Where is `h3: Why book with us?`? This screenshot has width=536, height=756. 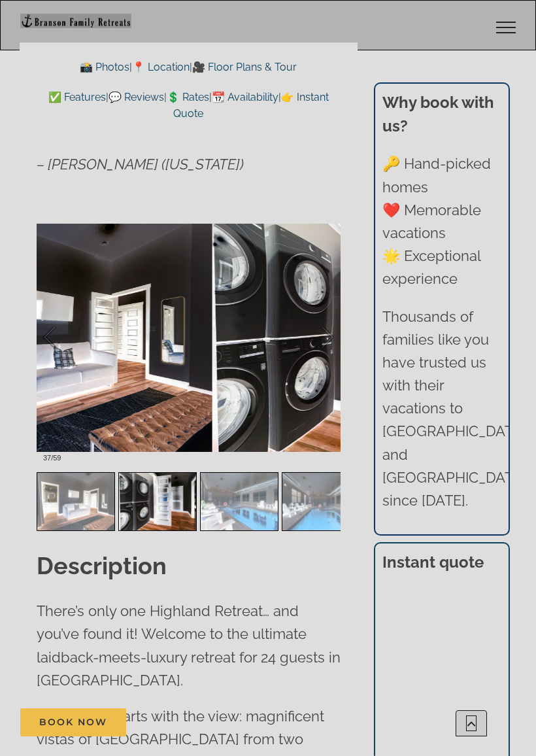
h3: Why book with us? is located at coordinates (442, 115).